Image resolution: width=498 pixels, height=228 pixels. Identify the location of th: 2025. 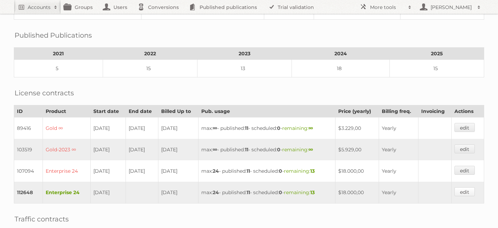
(437, 54).